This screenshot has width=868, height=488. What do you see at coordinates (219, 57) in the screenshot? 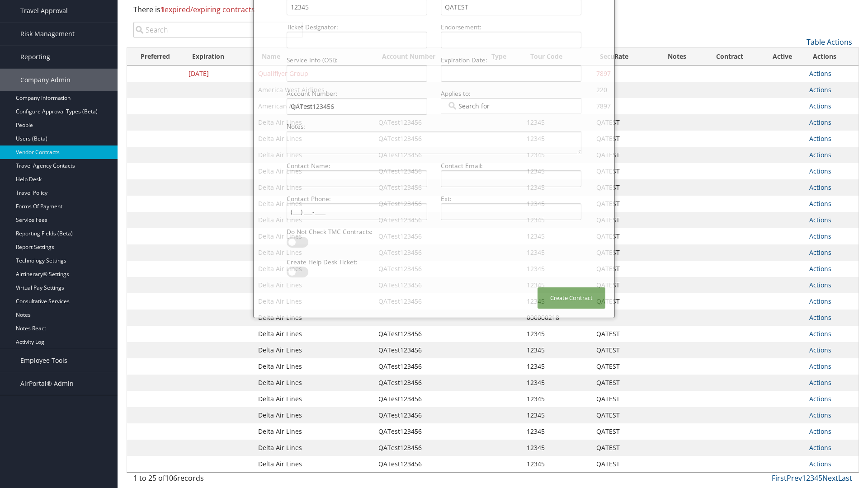
I see `th: Expiration: activate to sort column descending` at bounding box center [219, 57].